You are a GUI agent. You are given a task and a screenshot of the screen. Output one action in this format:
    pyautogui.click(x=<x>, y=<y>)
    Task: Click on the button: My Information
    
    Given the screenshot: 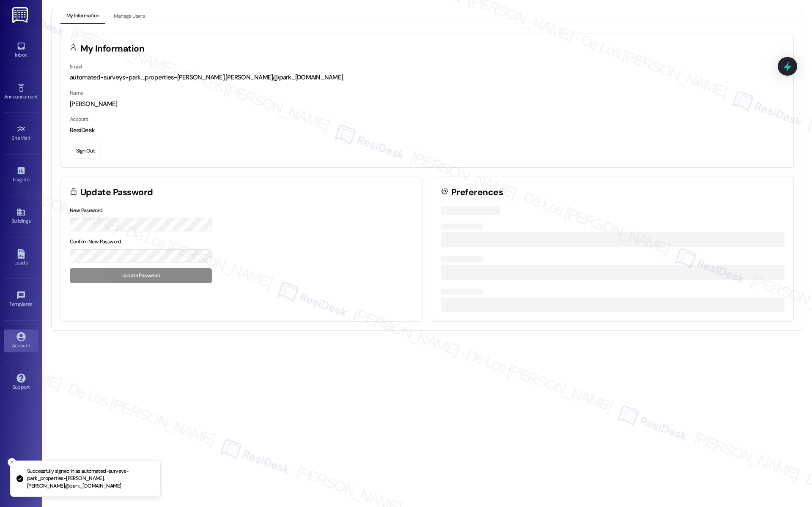 What is the action you would take?
    pyautogui.click(x=82, y=17)
    